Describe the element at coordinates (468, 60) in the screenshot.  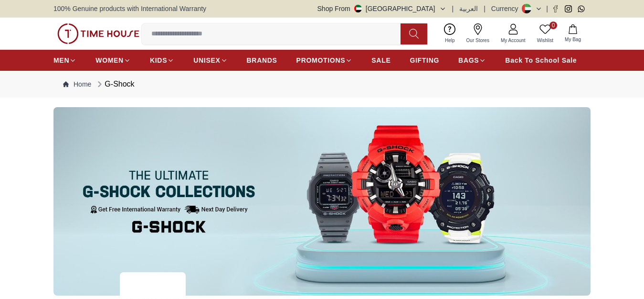
I see `span: BAGS` at that location.